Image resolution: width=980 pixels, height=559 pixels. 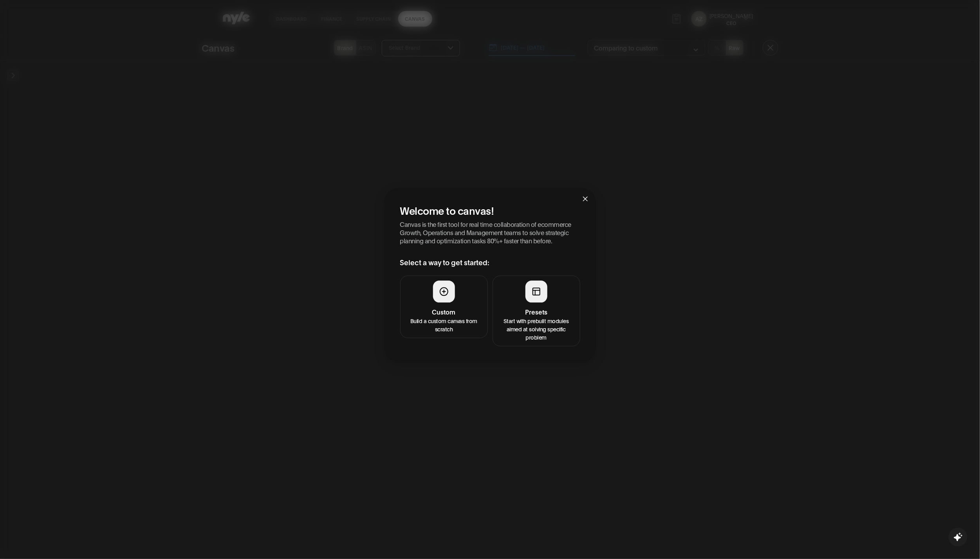 What do you see at coordinates (444, 312) in the screenshot?
I see `h4: Custom` at bounding box center [444, 312].